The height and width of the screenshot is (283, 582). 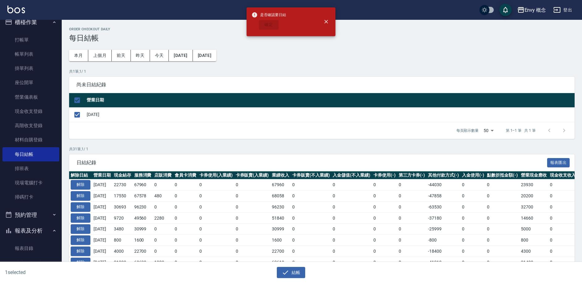 What do you see at coordinates (31, 111) in the screenshot?
I see `a: 現金收支登錄` at bounding box center [31, 111].